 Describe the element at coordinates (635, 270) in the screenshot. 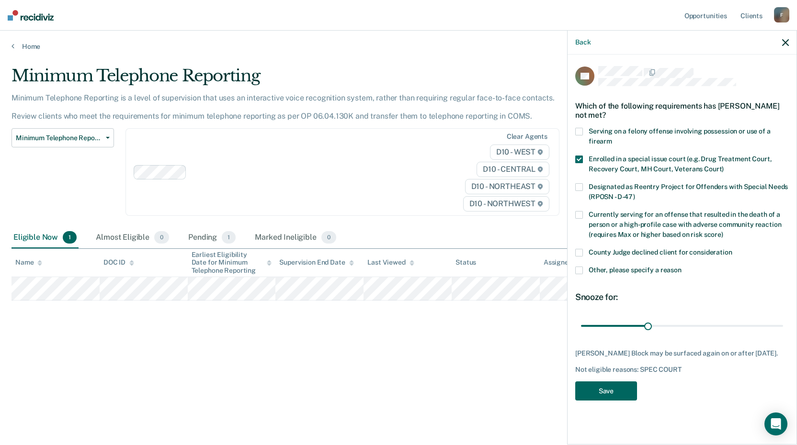

I see `span: Other, please specify a reason` at that location.